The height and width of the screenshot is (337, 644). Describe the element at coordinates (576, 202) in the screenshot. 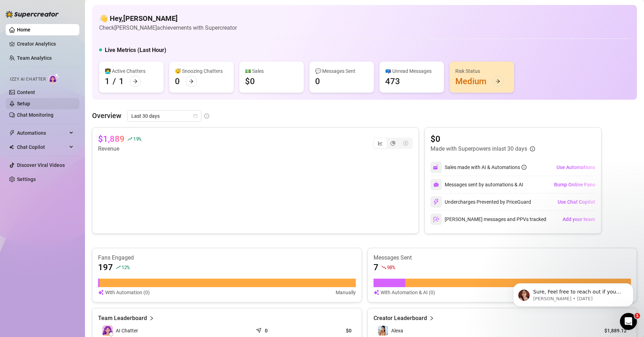

I see `span: Use Chat Copilot` at that location.